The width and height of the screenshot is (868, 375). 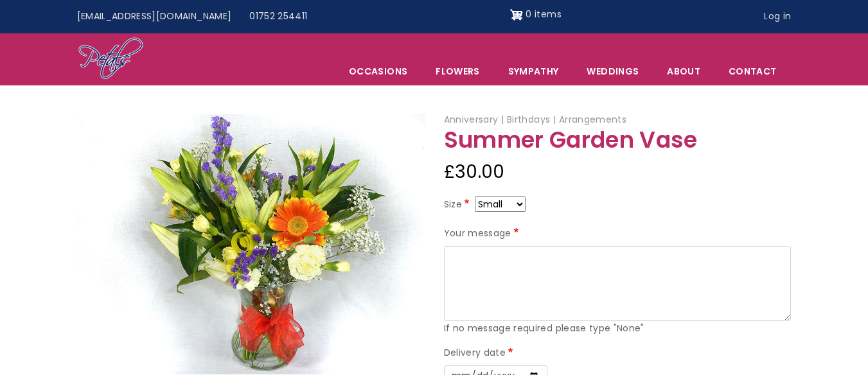 I want to click on a: About, so click(x=684, y=72).